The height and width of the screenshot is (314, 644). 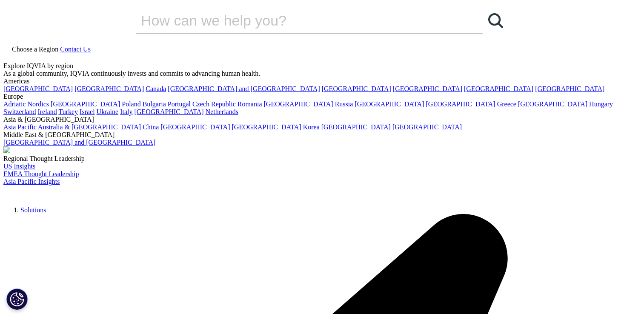 I want to click on a: Asia Pacific, so click(x=20, y=127).